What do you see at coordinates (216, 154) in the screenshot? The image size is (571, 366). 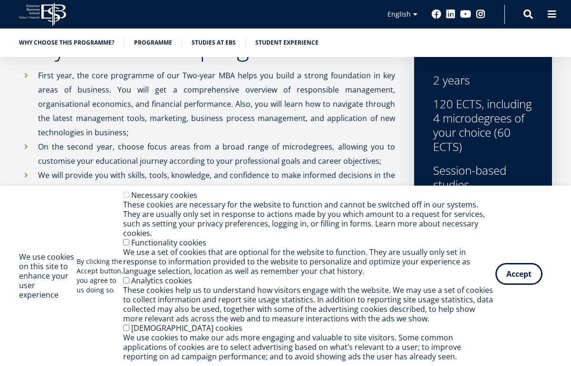 I see `p: On the second year, choose focus areas from a broad range of microdegrees, allowing you to custom...` at bounding box center [216, 154].